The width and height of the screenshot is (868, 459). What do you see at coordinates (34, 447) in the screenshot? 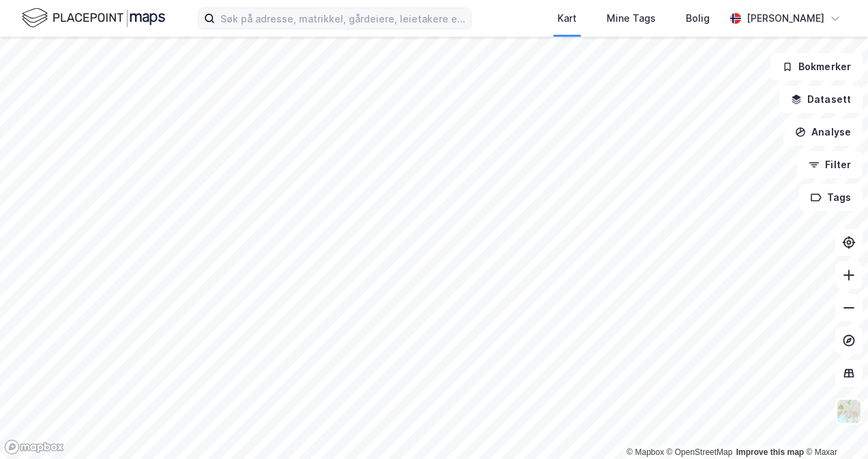
I see `a: Mapbox homepage` at bounding box center [34, 447].